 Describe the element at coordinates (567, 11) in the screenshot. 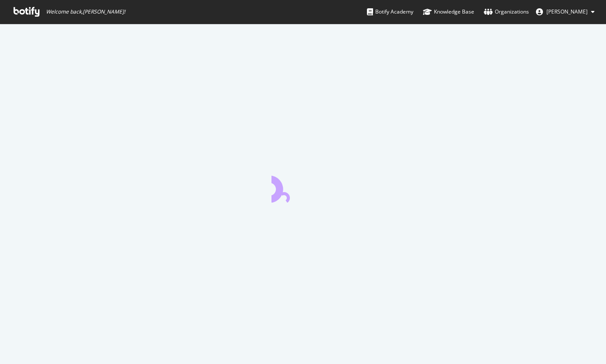

I see `span: Chris Preovolos` at that location.